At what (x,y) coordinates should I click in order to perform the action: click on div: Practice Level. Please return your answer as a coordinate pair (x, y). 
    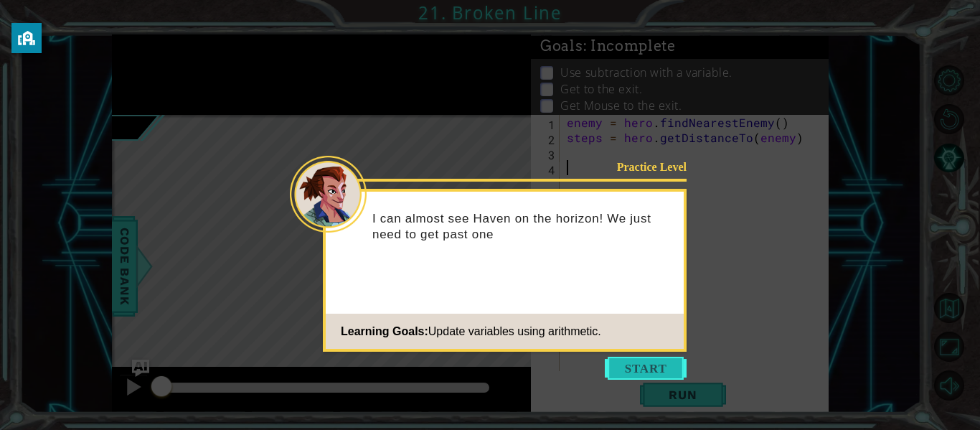
    Looking at the image, I should click on (641, 166).